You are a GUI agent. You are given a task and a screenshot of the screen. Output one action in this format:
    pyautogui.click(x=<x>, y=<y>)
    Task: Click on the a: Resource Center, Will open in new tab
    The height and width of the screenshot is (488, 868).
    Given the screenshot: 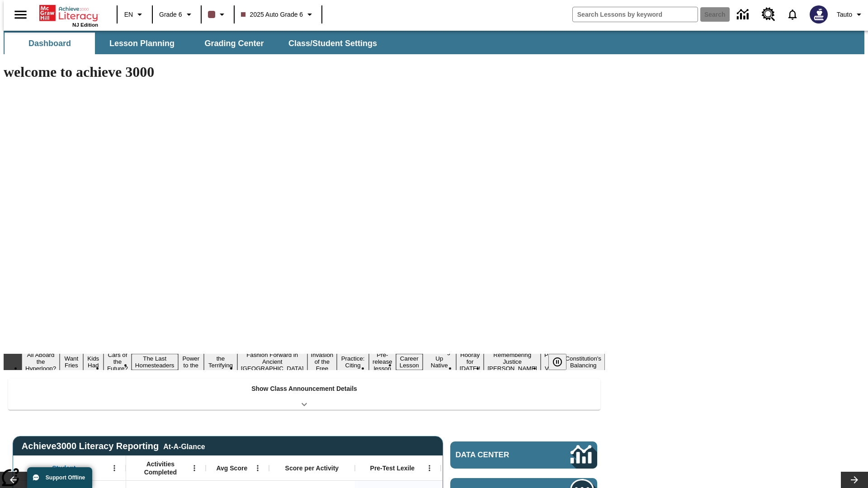 What is the action you would take?
    pyautogui.click(x=768, y=14)
    